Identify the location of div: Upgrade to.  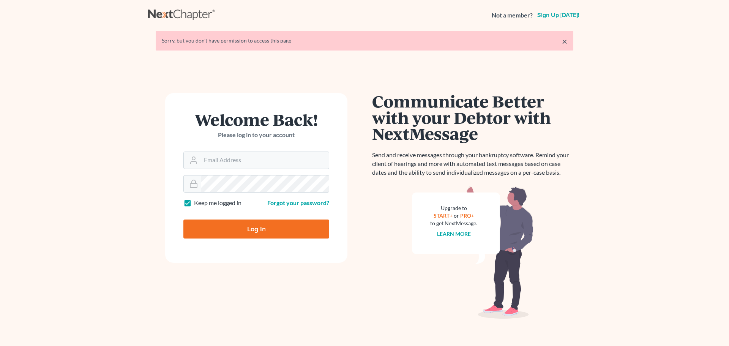
(454, 208).